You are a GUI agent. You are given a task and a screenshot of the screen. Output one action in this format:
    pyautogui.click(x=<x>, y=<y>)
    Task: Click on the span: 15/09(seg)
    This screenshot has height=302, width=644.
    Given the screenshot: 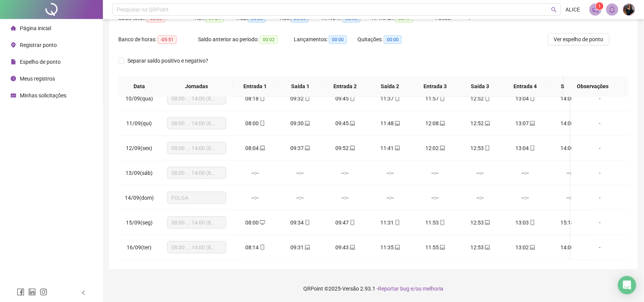 What is the action you would take?
    pyautogui.click(x=139, y=222)
    